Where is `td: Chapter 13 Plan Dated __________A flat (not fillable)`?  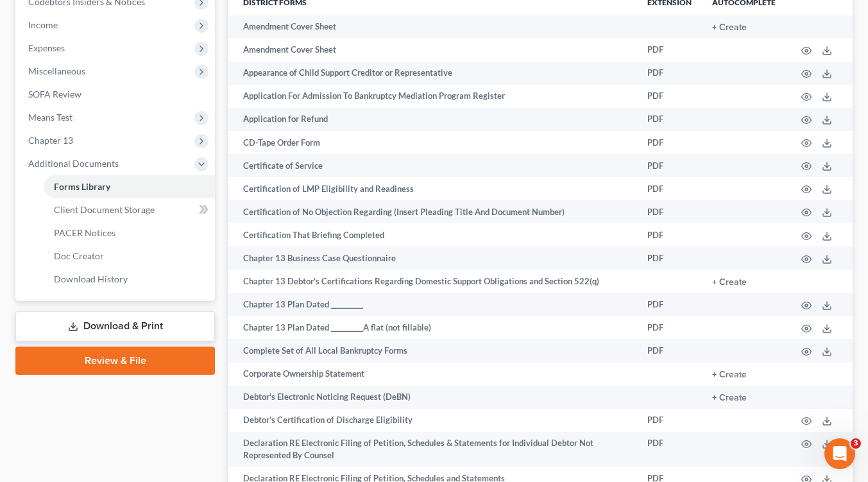
td: Chapter 13 Plan Dated __________A flat (not fillable) is located at coordinates (432, 327).